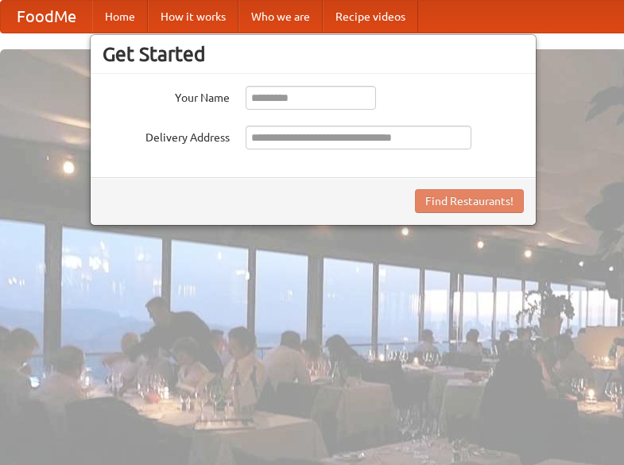 The height and width of the screenshot is (465, 624). Describe the element at coordinates (193, 17) in the screenshot. I see `a: How it works` at that location.